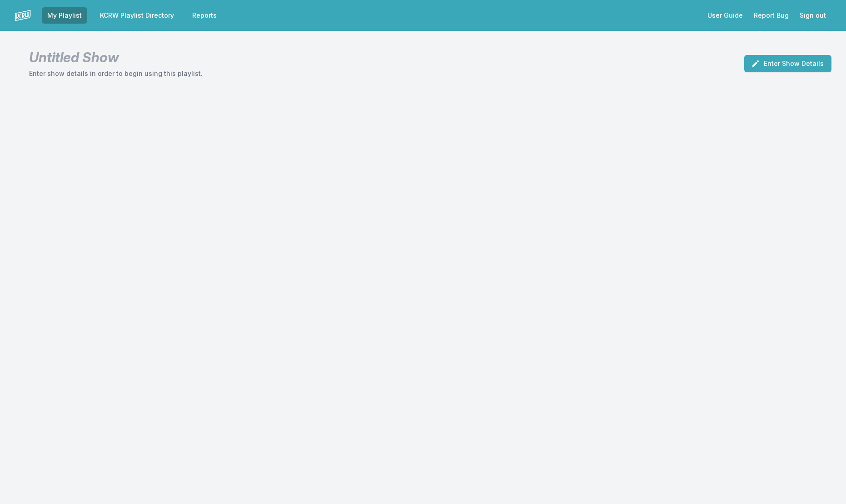  I want to click on a: User Guide, so click(726, 15).